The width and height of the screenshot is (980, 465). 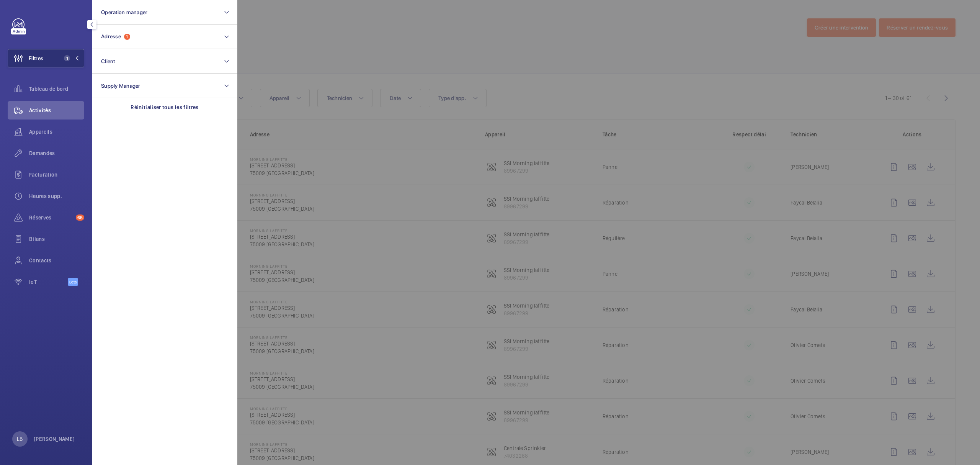 What do you see at coordinates (48, 282) in the screenshot?
I see `span: IoT` at bounding box center [48, 282].